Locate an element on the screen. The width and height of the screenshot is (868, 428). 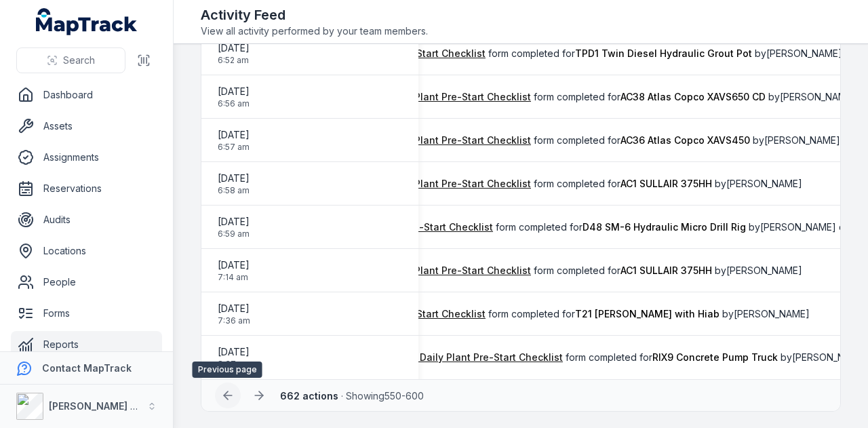
span: Previous page is located at coordinates (227, 370).